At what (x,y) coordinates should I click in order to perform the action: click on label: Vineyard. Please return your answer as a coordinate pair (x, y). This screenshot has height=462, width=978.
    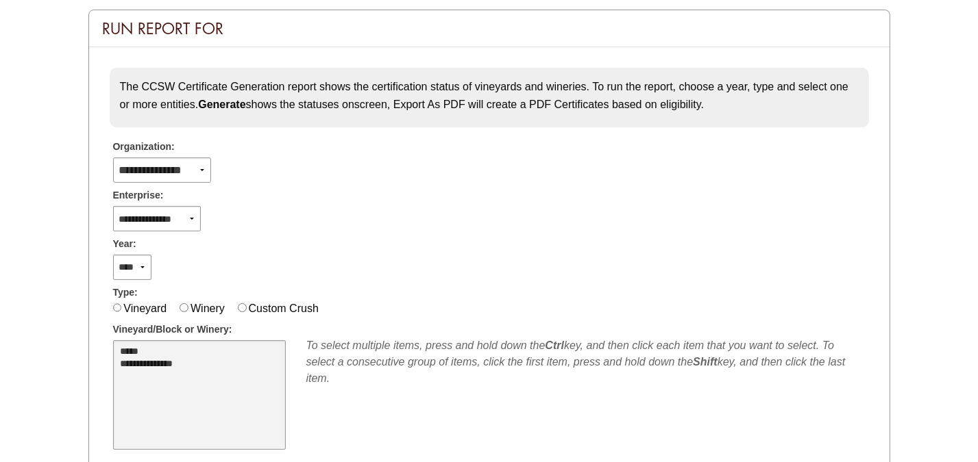
    Looking at the image, I should click on (145, 308).